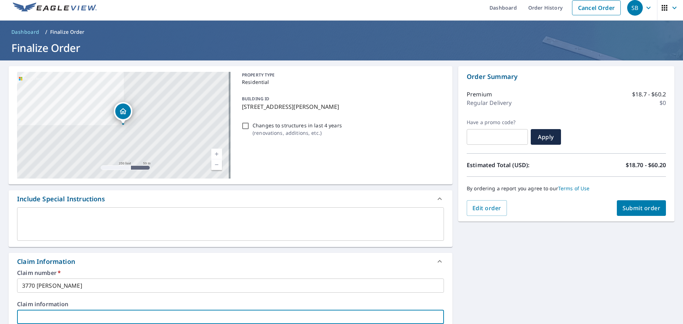 This screenshot has height=324, width=683. Describe the element at coordinates (487, 208) in the screenshot. I see `button: Edit order` at that location.